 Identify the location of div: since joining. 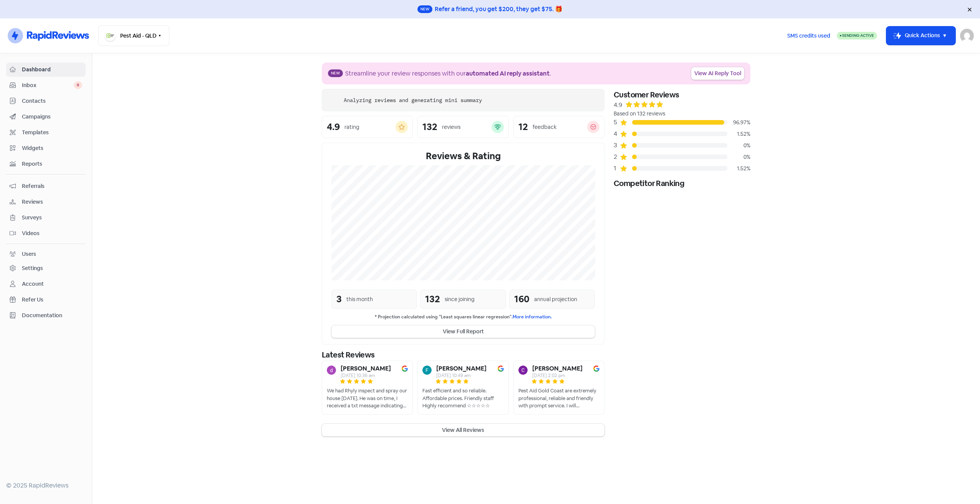
(460, 299).